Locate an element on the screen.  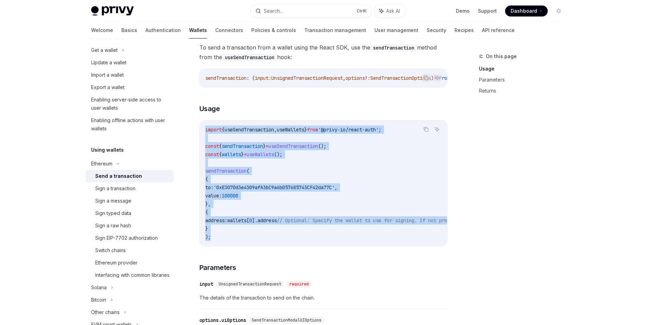
a: Transaction management is located at coordinates (335, 30).